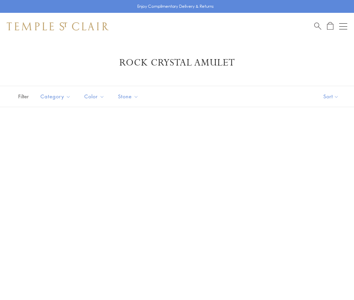 This screenshot has height=300, width=354. What do you see at coordinates (56, 96) in the screenshot?
I see `button: Category` at bounding box center [56, 96].